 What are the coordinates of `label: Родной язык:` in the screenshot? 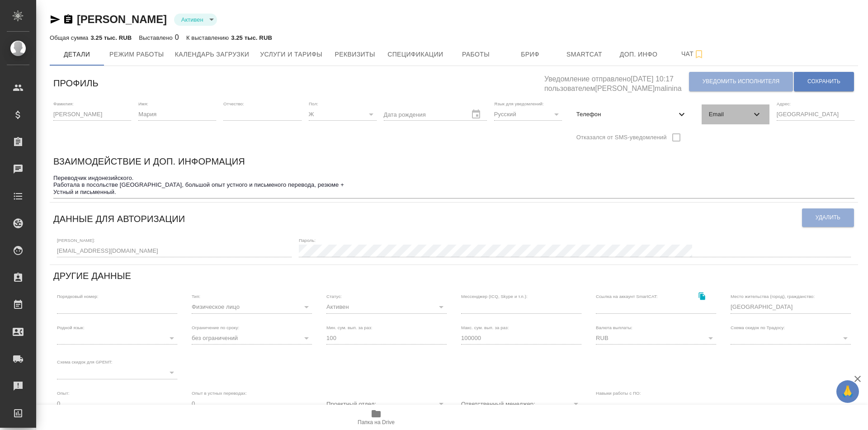 It's located at (70, 328).